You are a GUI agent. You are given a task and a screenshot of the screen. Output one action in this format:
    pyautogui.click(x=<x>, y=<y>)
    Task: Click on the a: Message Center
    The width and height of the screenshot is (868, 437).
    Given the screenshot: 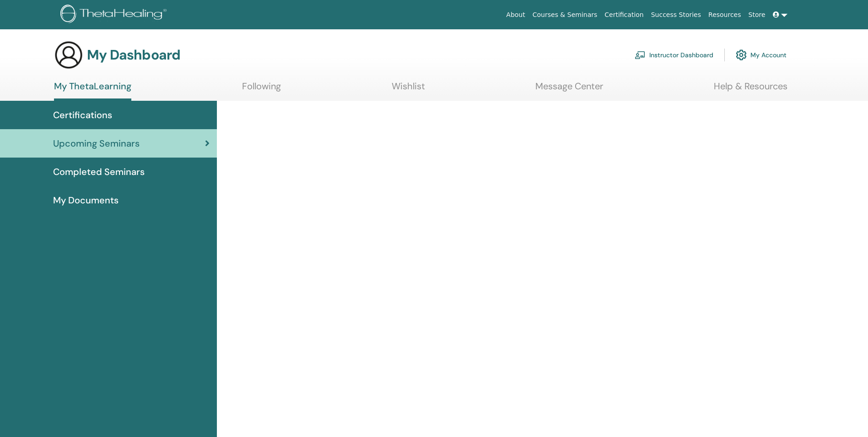 What is the action you would take?
    pyautogui.click(x=570, y=89)
    